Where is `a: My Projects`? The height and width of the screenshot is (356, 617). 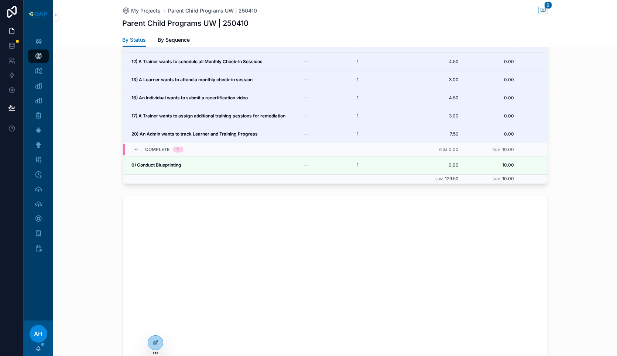
a: My Projects is located at coordinates (142, 11).